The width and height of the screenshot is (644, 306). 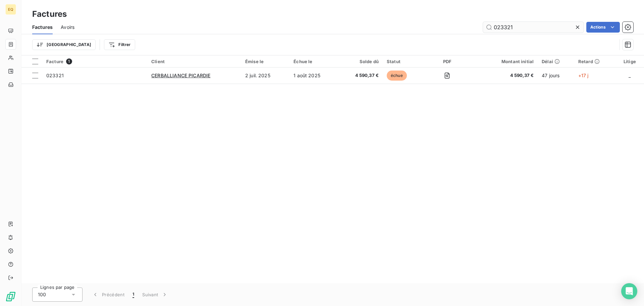 I want to click on h3: Factures, so click(x=49, y=14).